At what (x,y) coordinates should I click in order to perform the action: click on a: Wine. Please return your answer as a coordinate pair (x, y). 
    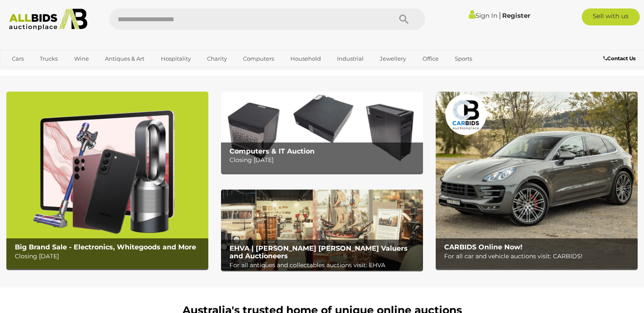
    Looking at the image, I should click on (81, 59).